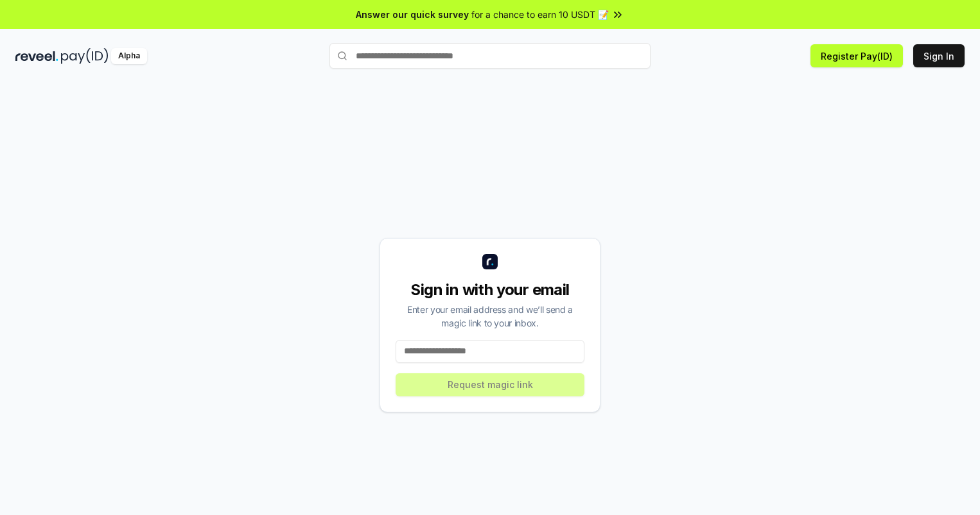  Describe the element at coordinates (412, 14) in the screenshot. I see `span: Answer our quick survey` at that location.